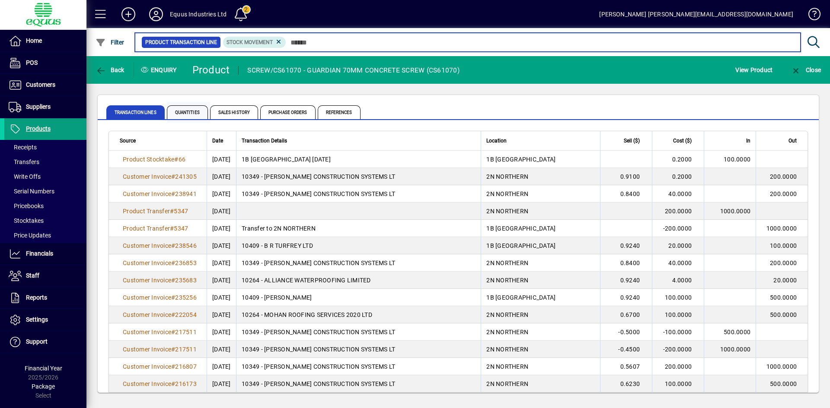  I want to click on a: Stocktakes, so click(45, 221).